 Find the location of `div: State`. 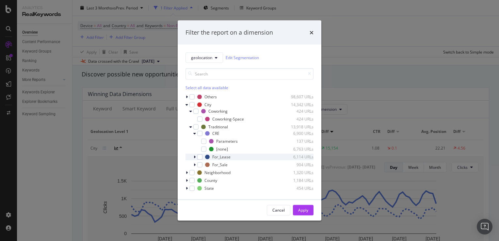

div: State is located at coordinates (209, 188).